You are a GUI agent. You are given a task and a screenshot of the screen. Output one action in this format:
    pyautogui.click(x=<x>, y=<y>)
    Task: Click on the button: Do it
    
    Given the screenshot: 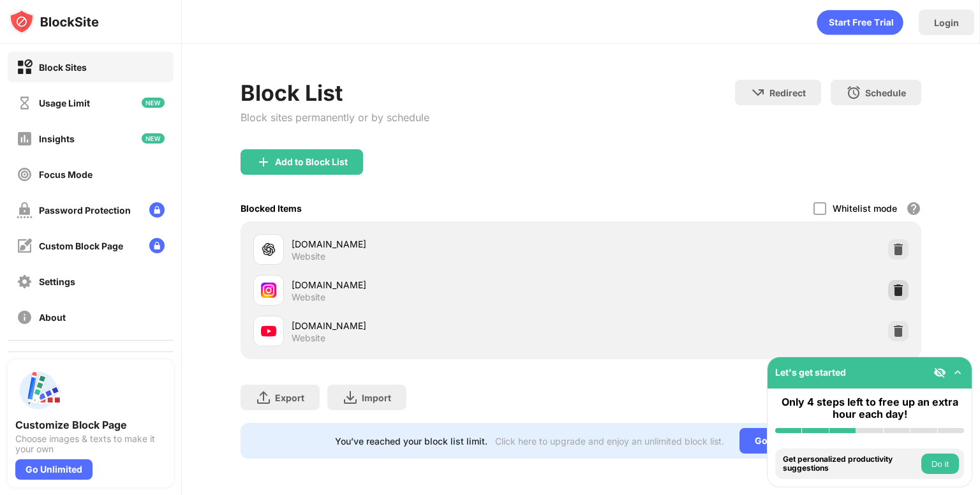 What is the action you would take?
    pyautogui.click(x=939, y=464)
    